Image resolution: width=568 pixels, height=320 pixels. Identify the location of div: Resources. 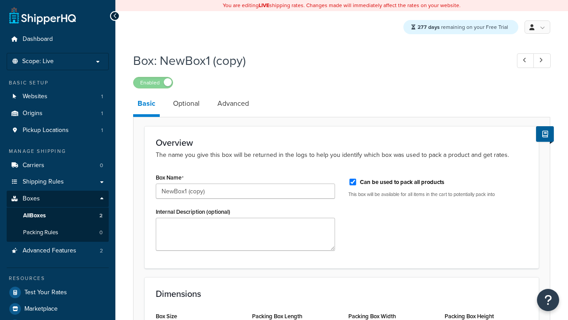
(58, 278).